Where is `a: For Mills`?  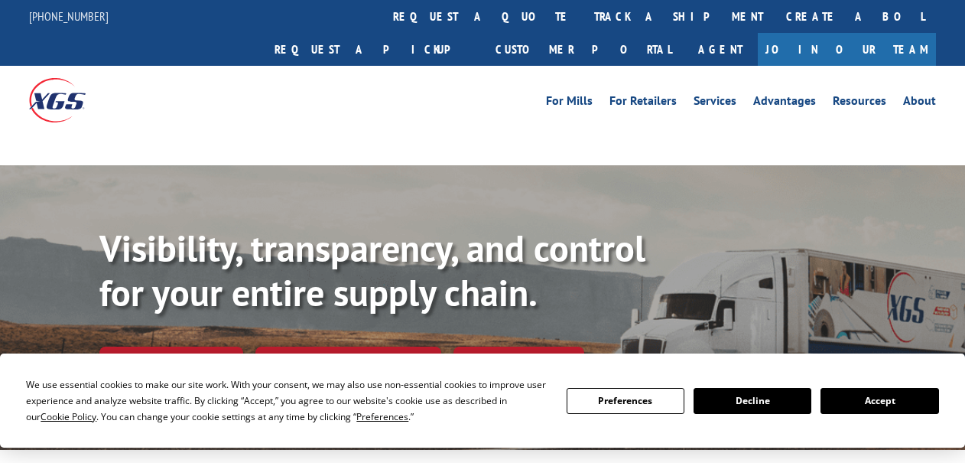 a: For Mills is located at coordinates (569, 103).